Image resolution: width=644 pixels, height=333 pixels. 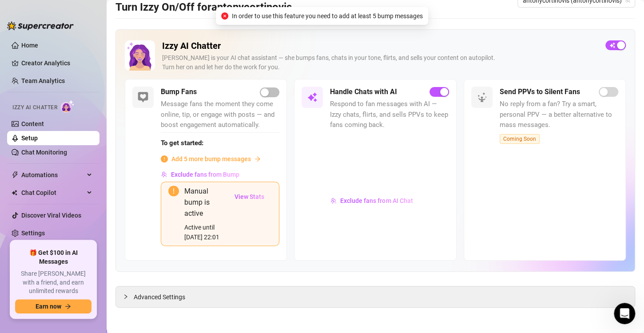 What do you see at coordinates (68, 106) in the screenshot?
I see `img: AI Chatter` at bounding box center [68, 106].